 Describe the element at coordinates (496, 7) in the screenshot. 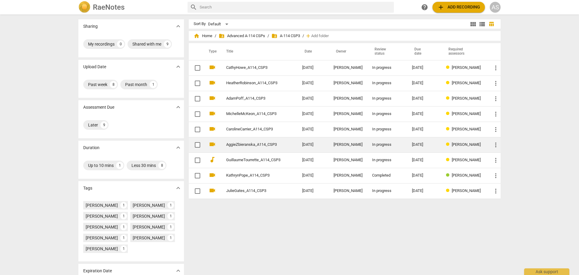

I see `div: AS` at that location.